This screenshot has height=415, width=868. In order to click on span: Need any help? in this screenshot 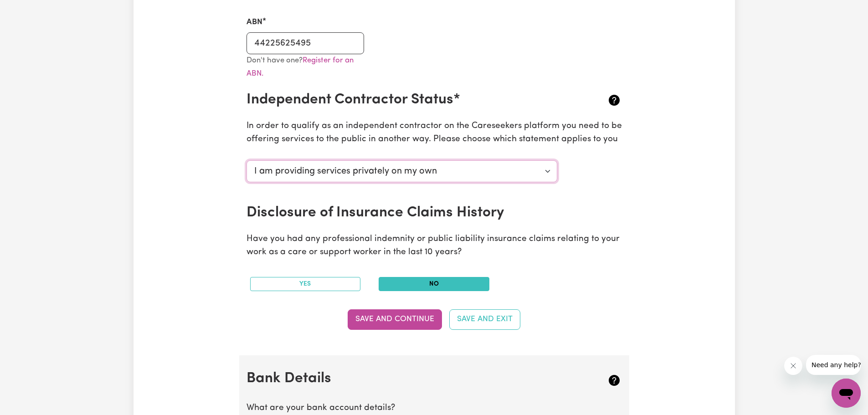, I will do `click(30, 10)`.